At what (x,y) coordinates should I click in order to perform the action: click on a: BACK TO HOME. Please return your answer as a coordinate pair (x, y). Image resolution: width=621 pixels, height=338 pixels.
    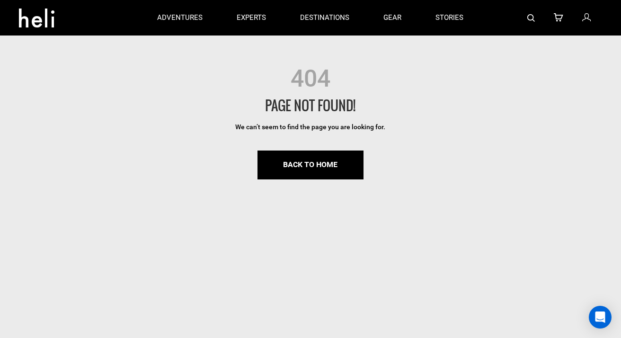
    Looking at the image, I should click on (310, 165).